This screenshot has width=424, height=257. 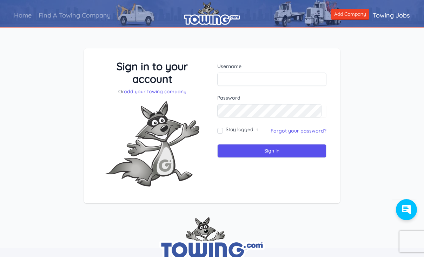 I want to click on label: Password, so click(x=271, y=98).